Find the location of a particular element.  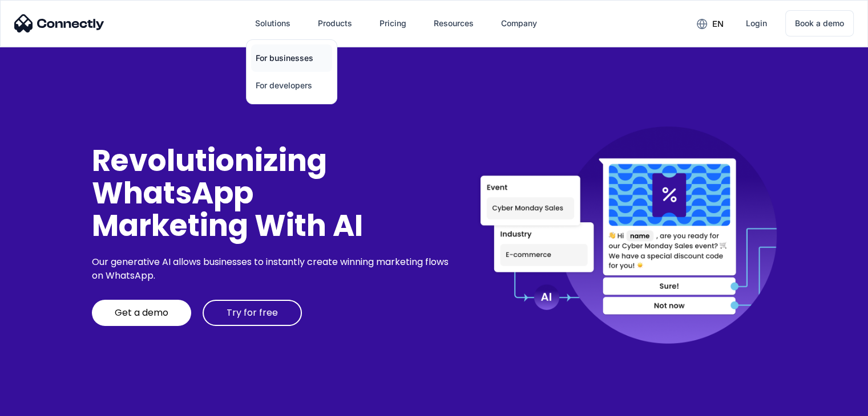

a: Login is located at coordinates (756, 23).